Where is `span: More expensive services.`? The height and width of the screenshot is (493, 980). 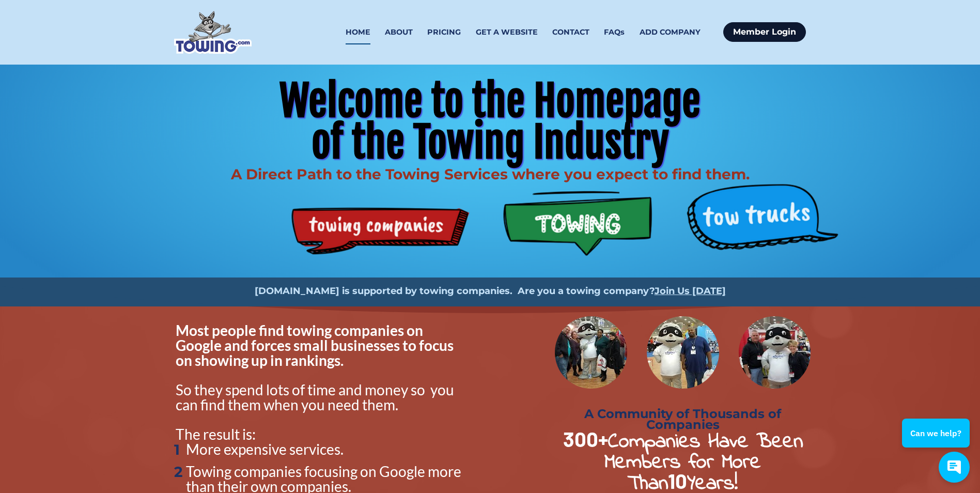
span: More expensive services. is located at coordinates (264, 449).